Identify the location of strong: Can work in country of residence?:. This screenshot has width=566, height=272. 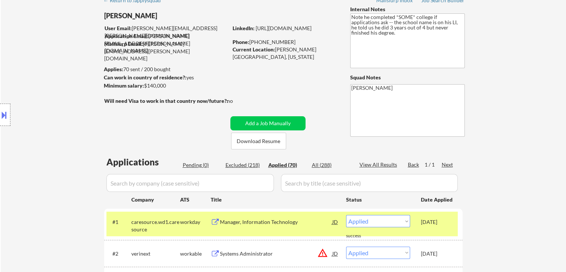
(145, 77).